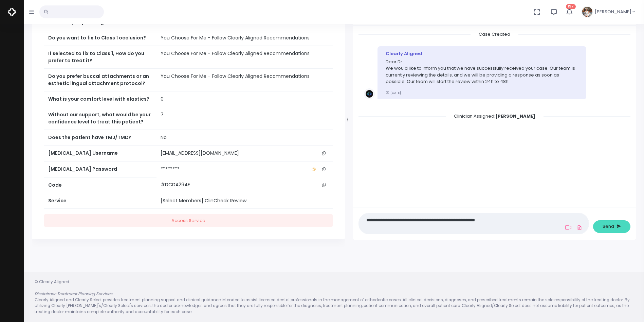  Describe the element at coordinates (494, 116) in the screenshot. I see `span: Clinician Assigned:` at that location.